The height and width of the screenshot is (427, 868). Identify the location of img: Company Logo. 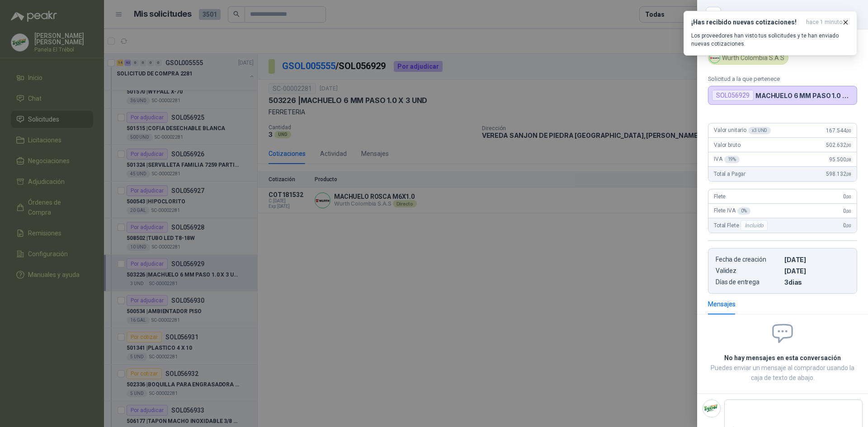
(712, 408).